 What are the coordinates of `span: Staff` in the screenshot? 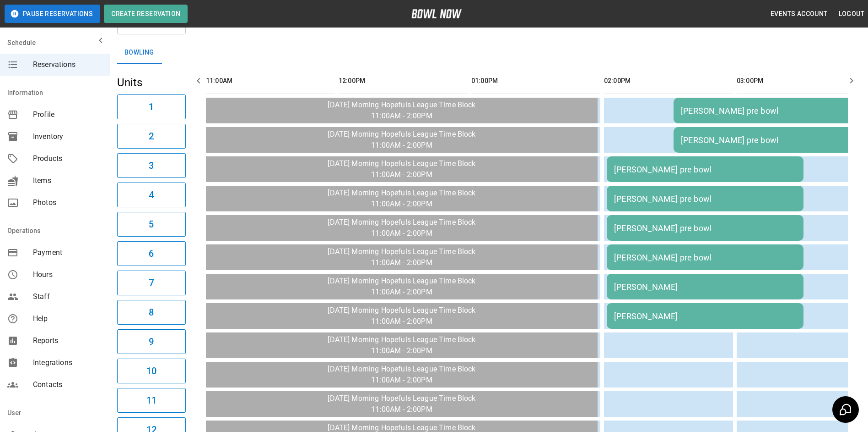 It's located at (68, 297).